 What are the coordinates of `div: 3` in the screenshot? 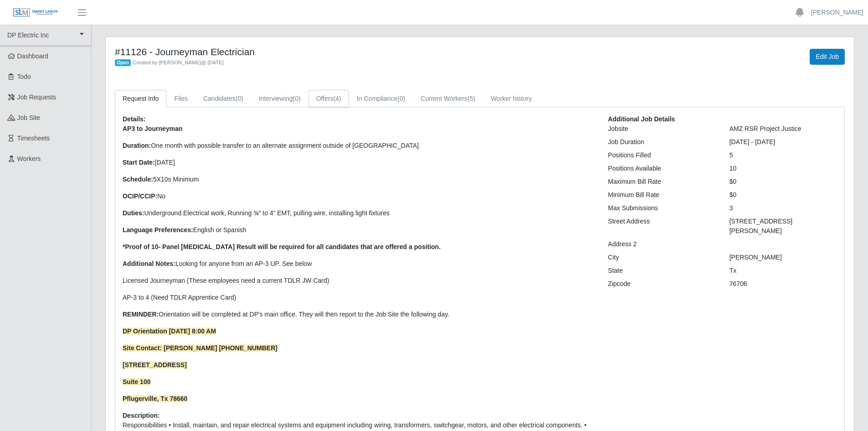 It's located at (783, 208).